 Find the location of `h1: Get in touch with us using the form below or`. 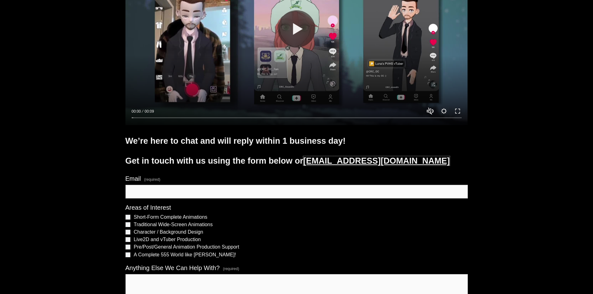

h1: Get in touch with us using the form below or is located at coordinates (297, 161).